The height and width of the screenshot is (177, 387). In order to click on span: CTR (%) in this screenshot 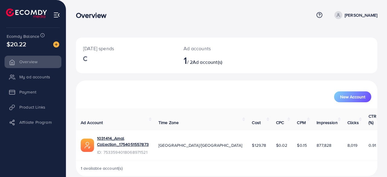, I will do `click(372, 119)`.